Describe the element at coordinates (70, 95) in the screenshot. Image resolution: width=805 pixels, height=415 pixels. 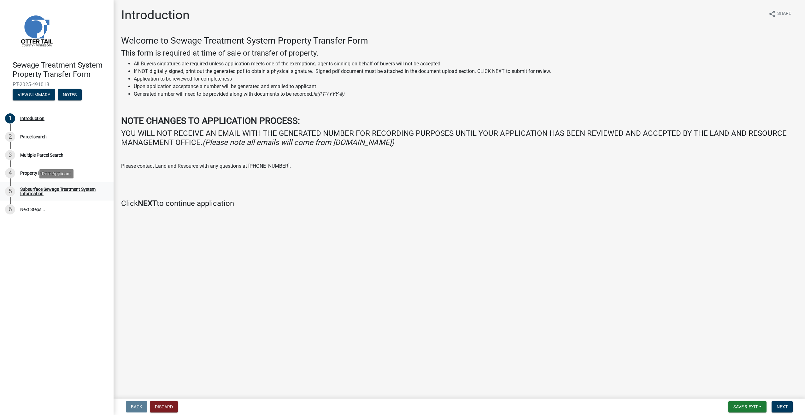
I see `wm-modal-confirm: Notes` at that location.